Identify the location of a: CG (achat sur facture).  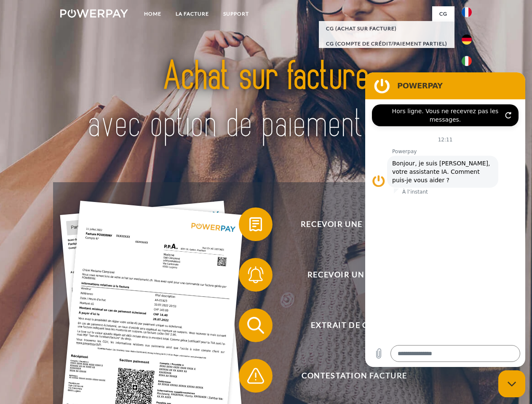
(386, 28).